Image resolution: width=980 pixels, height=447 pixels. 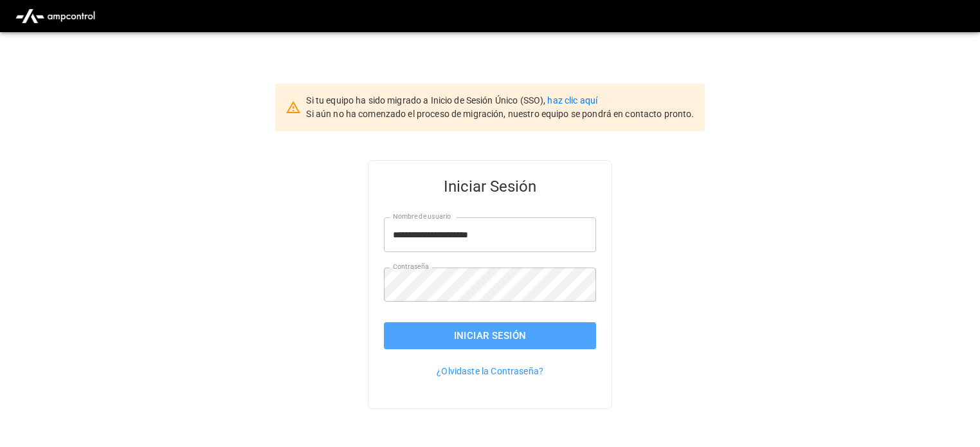 What do you see at coordinates (490, 187) in the screenshot?
I see `h5: Iniciar Sesión` at bounding box center [490, 187].